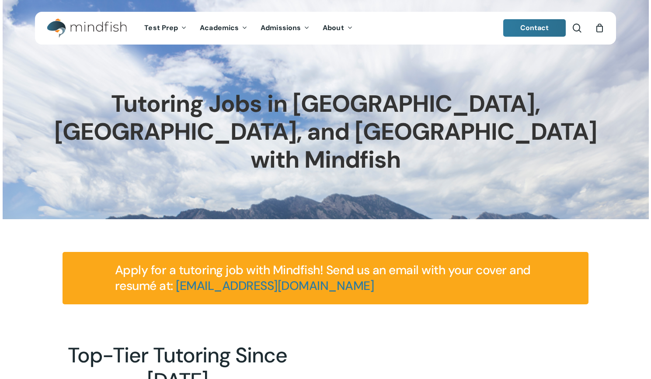  What do you see at coordinates (165, 28) in the screenshot?
I see `a: Test Prep` at bounding box center [165, 28].